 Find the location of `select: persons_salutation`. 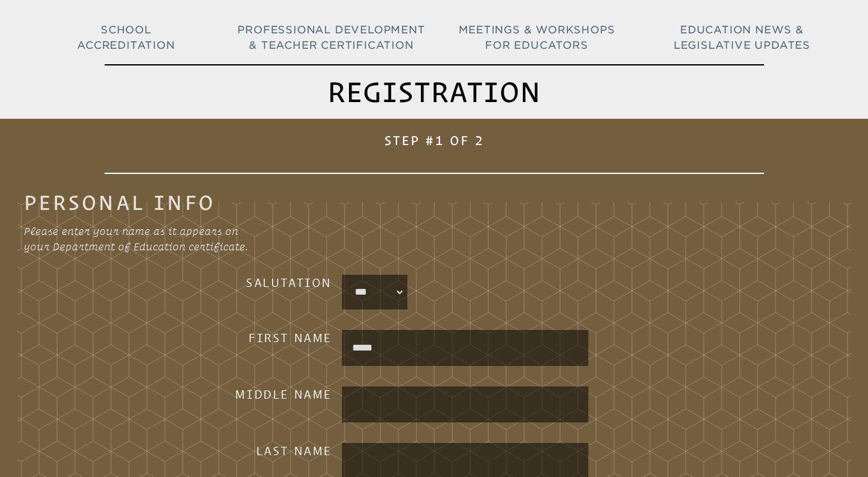

select: persons_salutation is located at coordinates (375, 292).